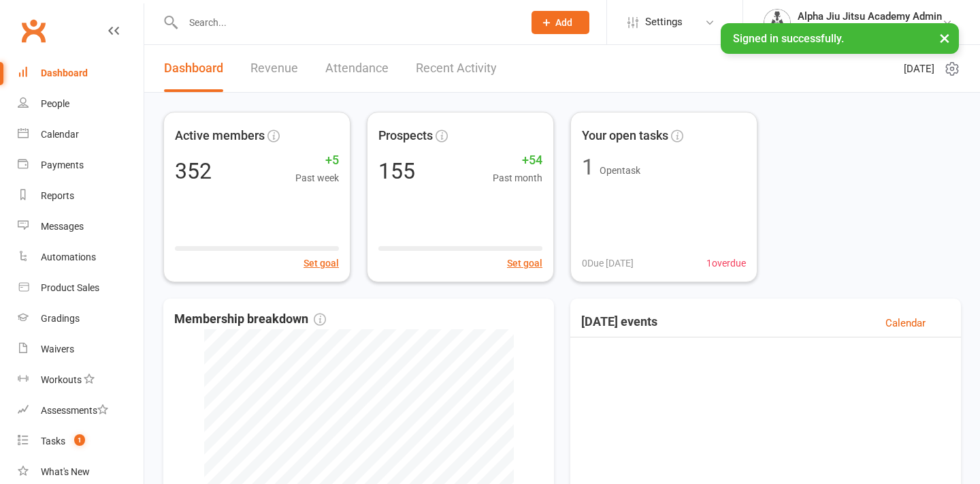 The width and height of the screenshot is (980, 484). I want to click on div: Payments, so click(62, 165).